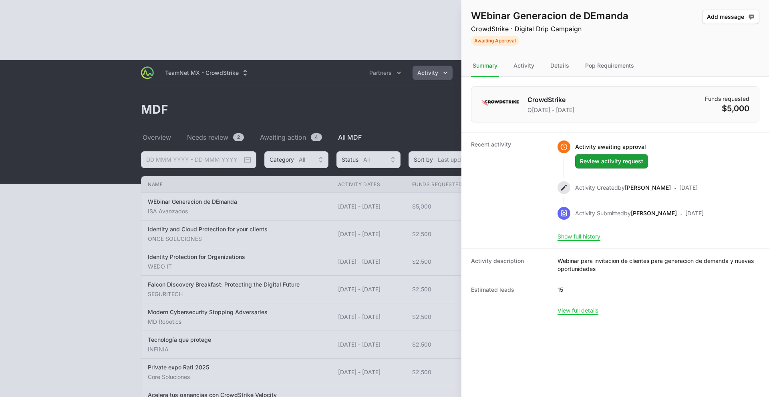 The height and width of the screenshot is (397, 769). I want to click on nav: Tabs, so click(615, 66).